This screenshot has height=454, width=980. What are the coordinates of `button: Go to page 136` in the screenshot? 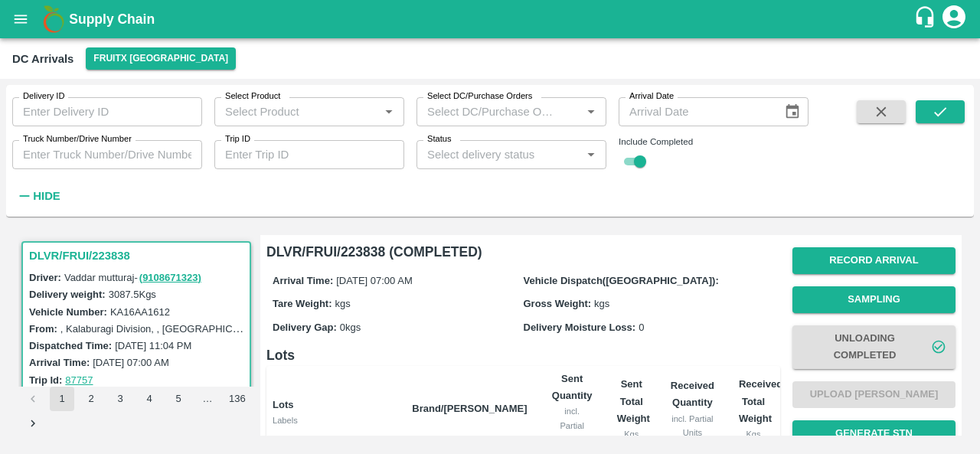 It's located at (238, 398).